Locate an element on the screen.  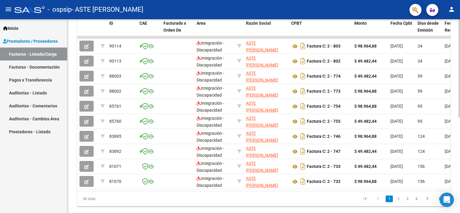
li: page 3 is located at coordinates (407, 199).